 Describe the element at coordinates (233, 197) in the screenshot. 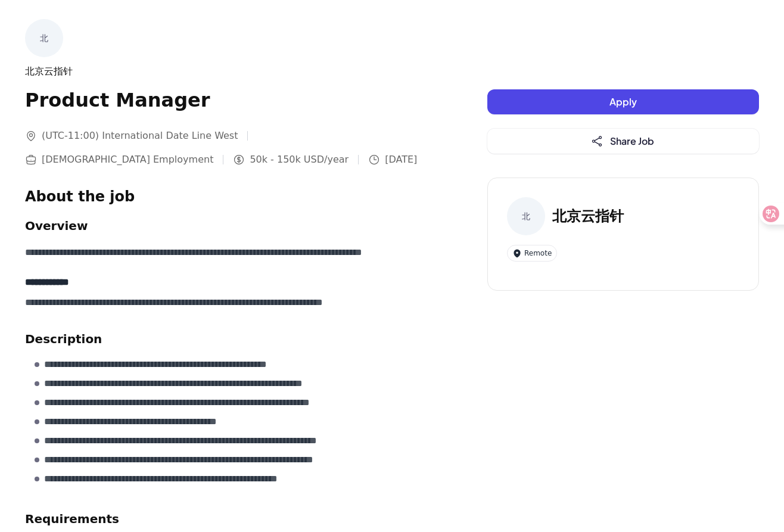

I see `h1: About the job` at that location.